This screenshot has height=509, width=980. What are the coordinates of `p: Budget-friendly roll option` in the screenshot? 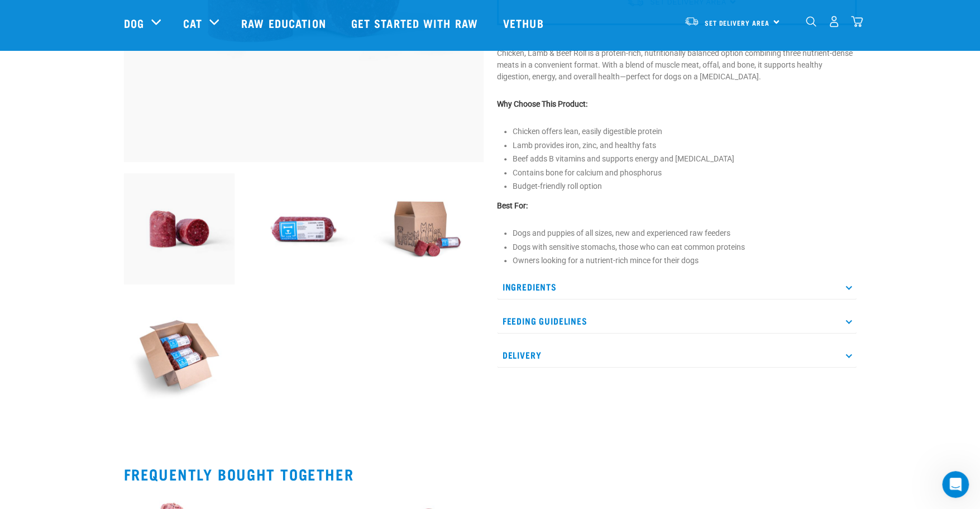 It's located at (685, 186).